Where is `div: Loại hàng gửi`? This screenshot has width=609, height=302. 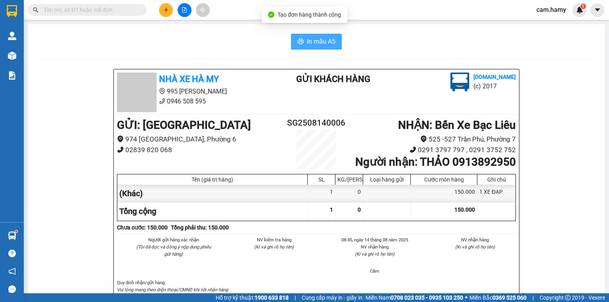 div: Loại hàng gửi is located at coordinates (387, 180).